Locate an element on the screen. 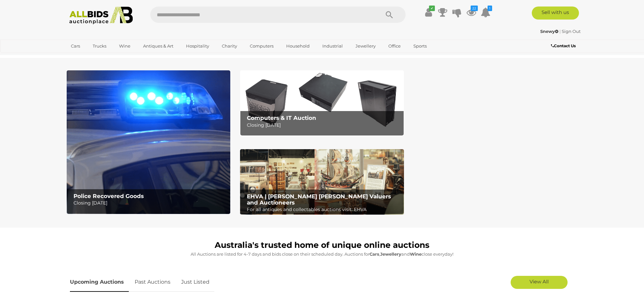 This screenshot has width=644, height=298. a: Just Listed is located at coordinates (195, 282).